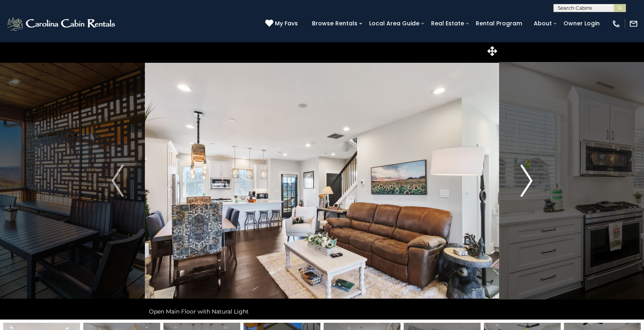  What do you see at coordinates (582, 23) in the screenshot?
I see `a: Owner Login` at bounding box center [582, 23].